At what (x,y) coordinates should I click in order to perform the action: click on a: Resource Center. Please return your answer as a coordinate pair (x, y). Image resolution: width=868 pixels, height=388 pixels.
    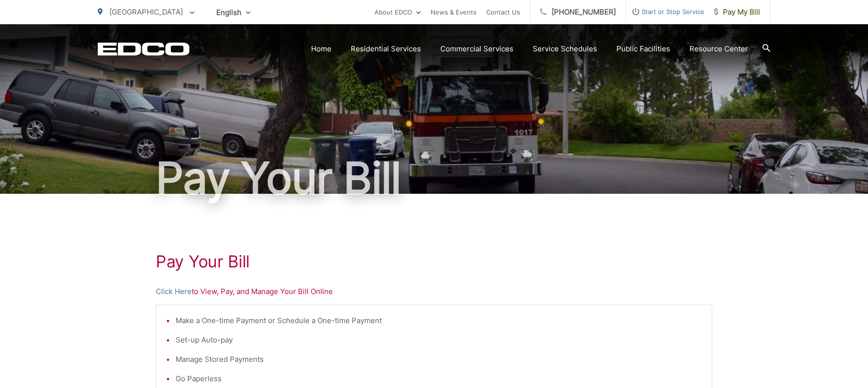
    Looking at the image, I should click on (719, 49).